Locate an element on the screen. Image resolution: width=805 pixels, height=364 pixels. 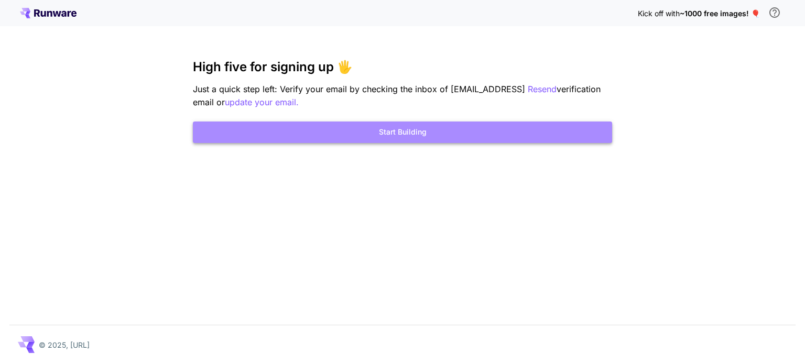
button: Resend is located at coordinates (542, 89).